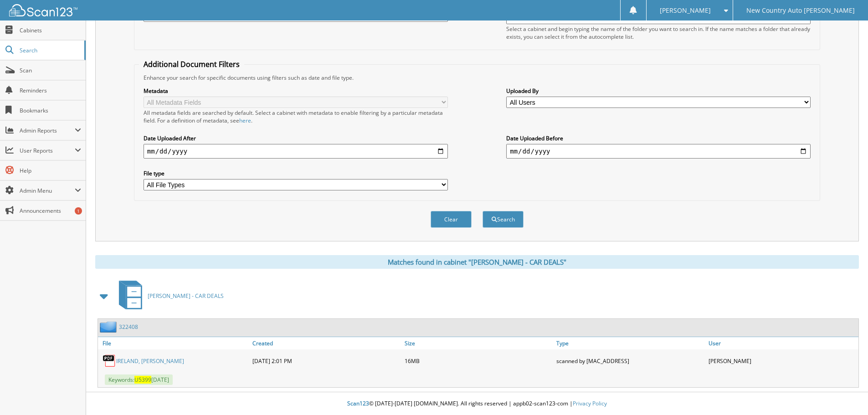 The height and width of the screenshot is (415, 868). I want to click on span: U5399, so click(143, 380).